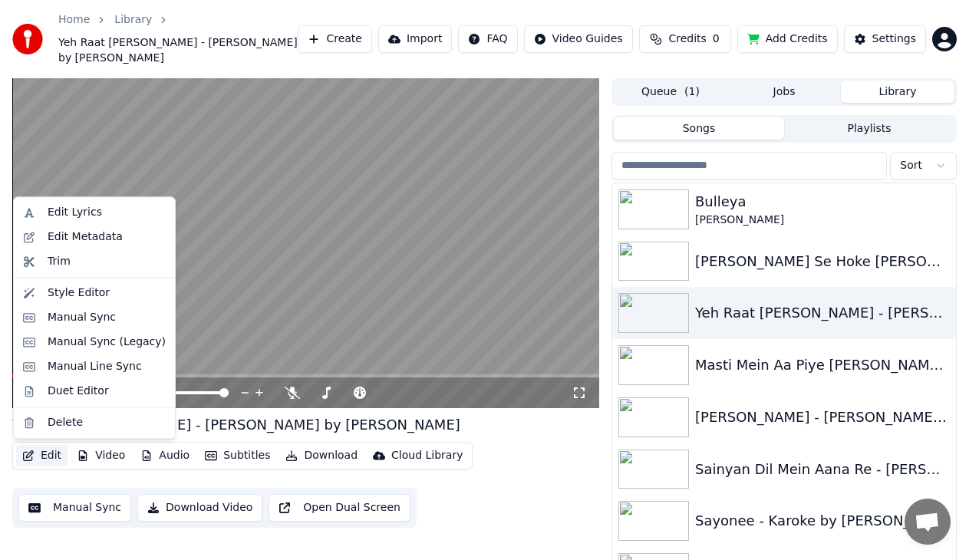  I want to click on div: Style Editor, so click(78, 293).